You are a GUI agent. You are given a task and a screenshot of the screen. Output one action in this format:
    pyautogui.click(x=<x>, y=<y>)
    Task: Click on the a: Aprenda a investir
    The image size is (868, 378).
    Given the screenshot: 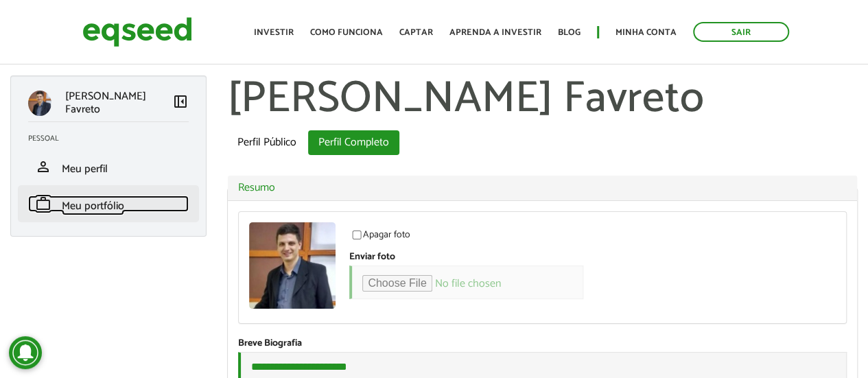 What is the action you would take?
    pyautogui.click(x=495, y=32)
    